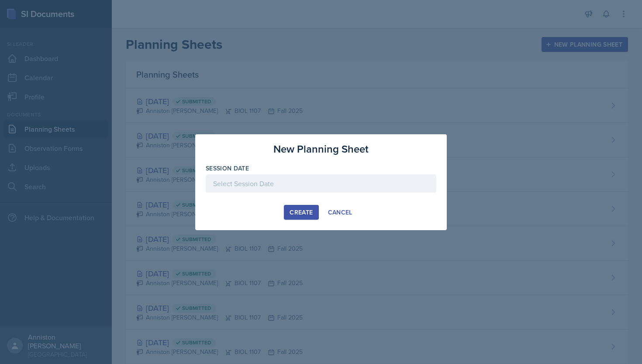 The height and width of the screenshot is (364, 642). Describe the element at coordinates (227, 168) in the screenshot. I see `label: Session Date` at that location.